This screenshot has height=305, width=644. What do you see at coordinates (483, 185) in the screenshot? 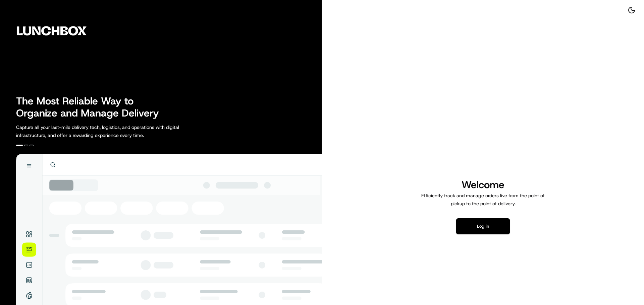
I see `h1: Welcome` at bounding box center [483, 185].